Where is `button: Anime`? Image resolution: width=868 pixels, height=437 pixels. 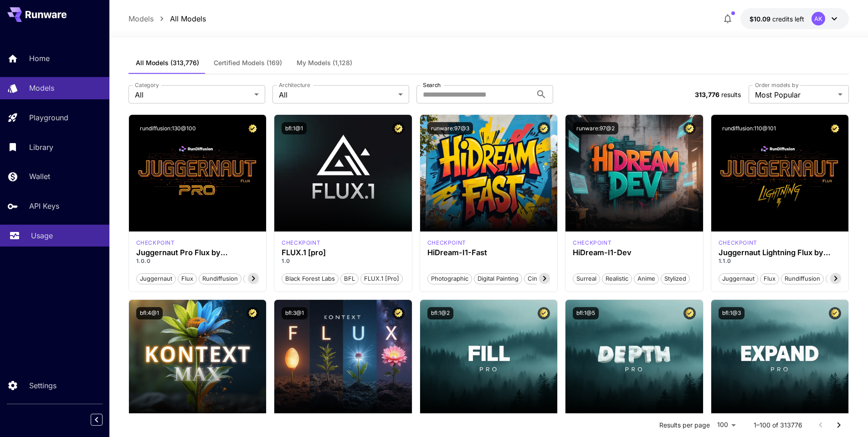 button: Anime is located at coordinates (646, 278).